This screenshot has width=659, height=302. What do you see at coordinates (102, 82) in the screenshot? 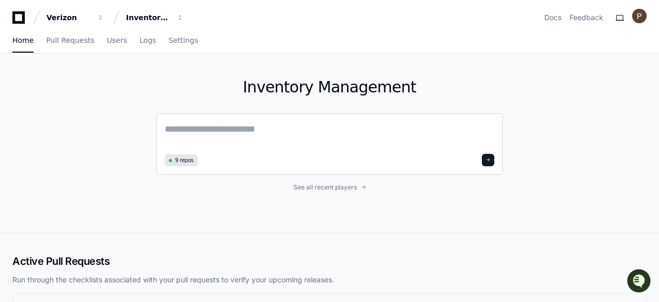
I see `div: Start new chat` at bounding box center [102, 82].